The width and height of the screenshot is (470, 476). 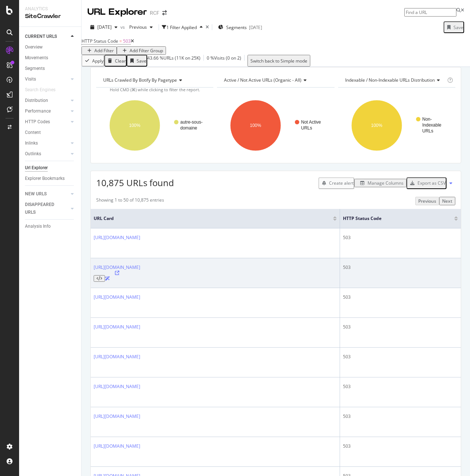 What do you see at coordinates (447, 201) in the screenshot?
I see `div: Next` at bounding box center [447, 201].